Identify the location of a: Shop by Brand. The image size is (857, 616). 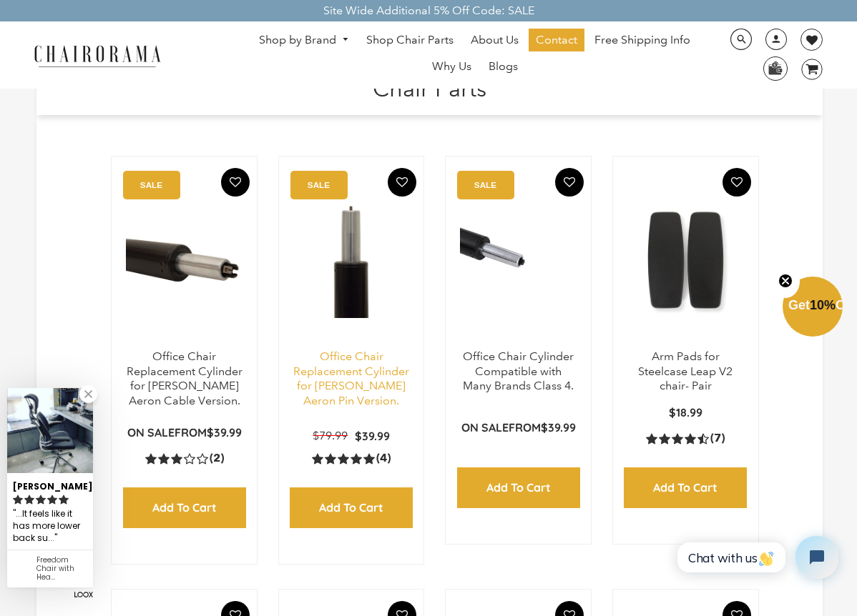
(304, 40).